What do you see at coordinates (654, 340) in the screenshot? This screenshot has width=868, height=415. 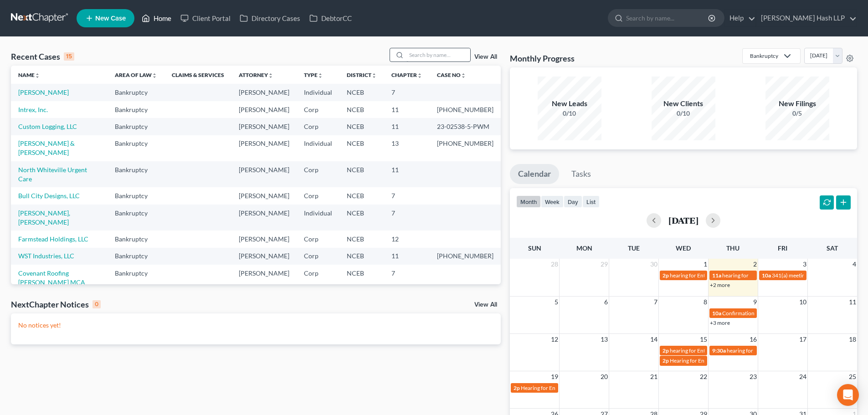 I see `span: 14` at bounding box center [654, 340].